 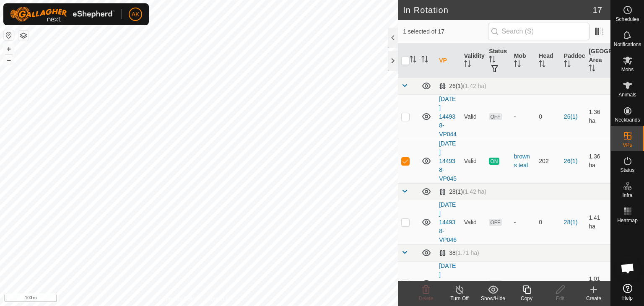 What do you see at coordinates (463, 86) in the screenshot?
I see `div: 26(1)` at bounding box center [463, 86].